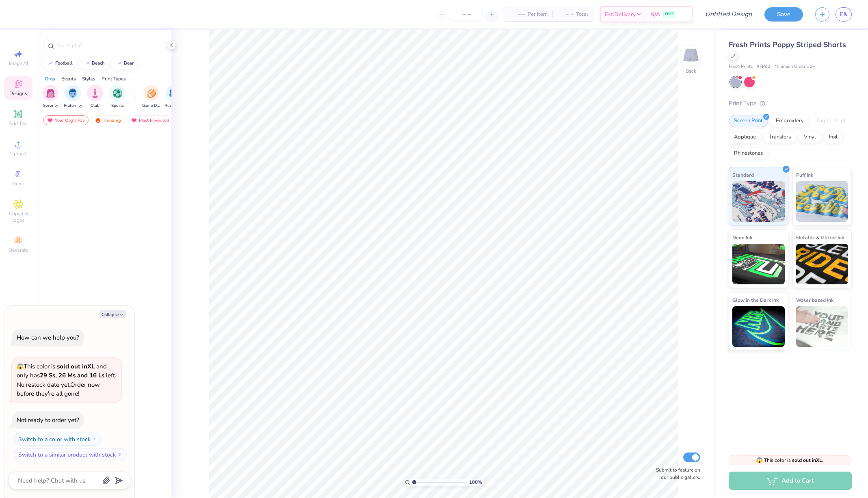 The height and width of the screenshot is (498, 868). Describe the element at coordinates (114, 79) in the screenshot. I see `div: Print Types` at that location.